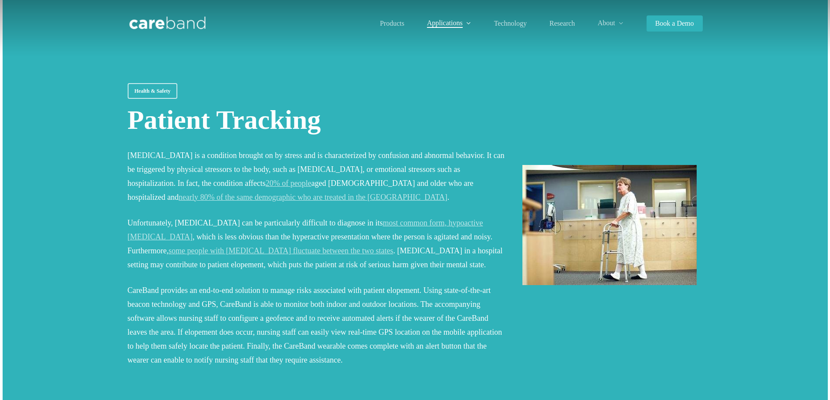  What do you see at coordinates (674, 23) in the screenshot?
I see `span: Book a Demo` at bounding box center [674, 23].